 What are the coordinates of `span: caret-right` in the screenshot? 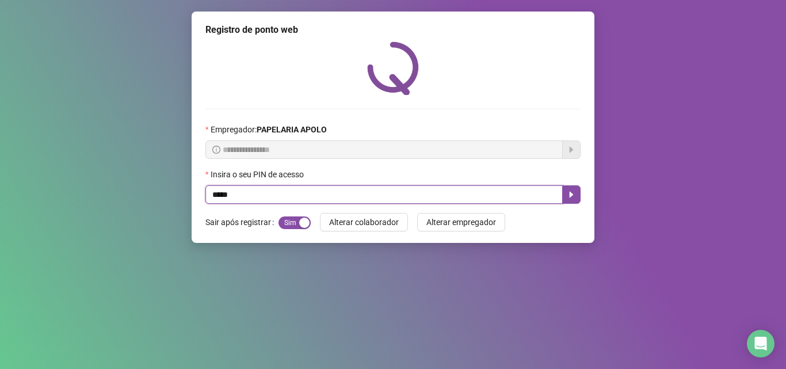 It's located at (571, 194).